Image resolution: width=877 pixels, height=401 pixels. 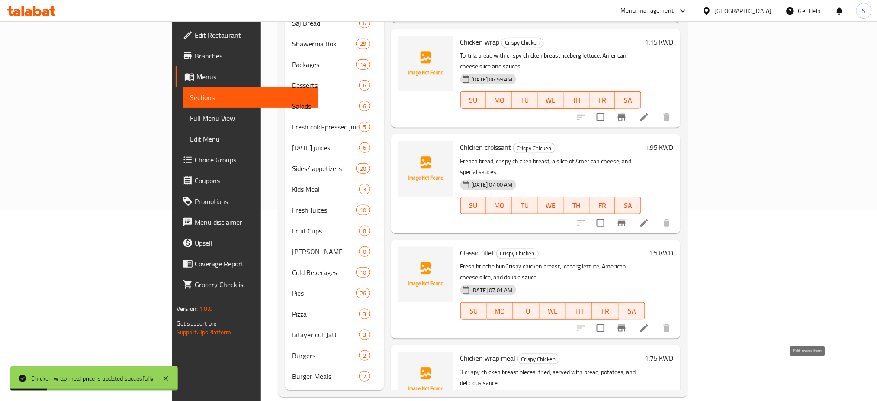 I want to click on span: SA, so click(x=628, y=100).